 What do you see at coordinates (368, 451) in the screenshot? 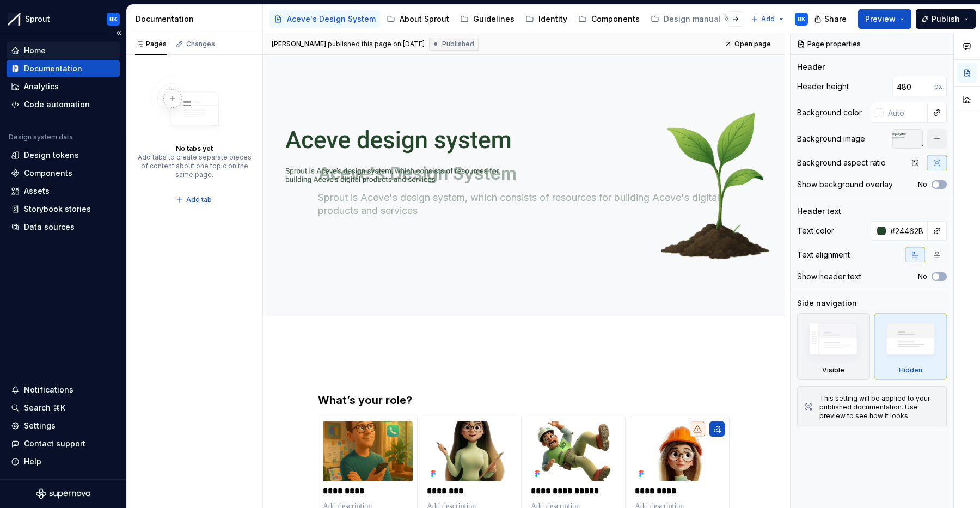
I see `img: 53eb1a43-2f90-4776-aaed-b2fd30958388.png` at bounding box center [368, 451].